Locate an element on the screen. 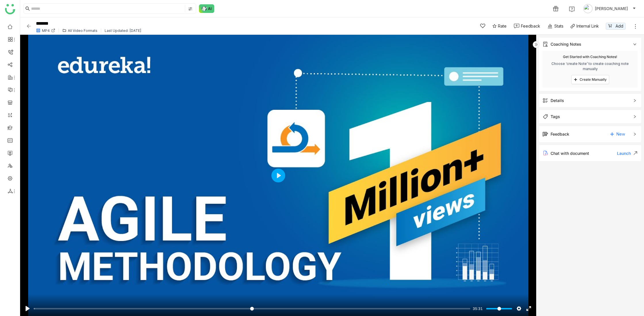 This screenshot has height=316, width=644. div: Choose ‘create Note’ to create coaching note manually is located at coordinates (590, 67).